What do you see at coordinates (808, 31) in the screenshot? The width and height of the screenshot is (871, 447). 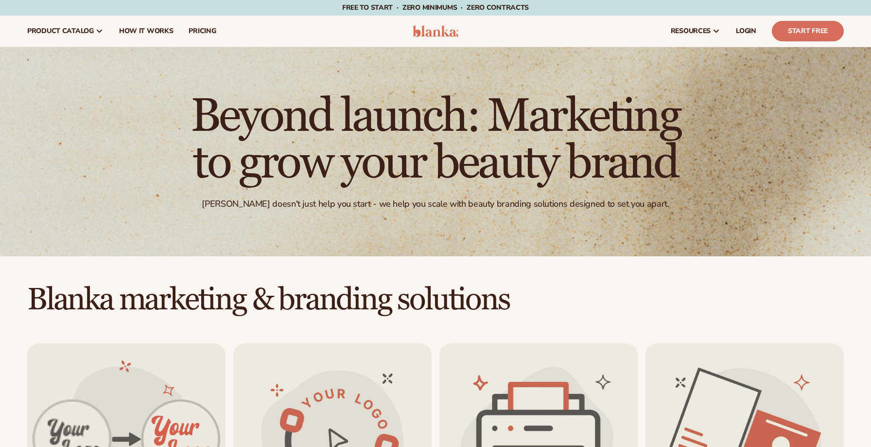 I see `a: Start Free` at bounding box center [808, 31].